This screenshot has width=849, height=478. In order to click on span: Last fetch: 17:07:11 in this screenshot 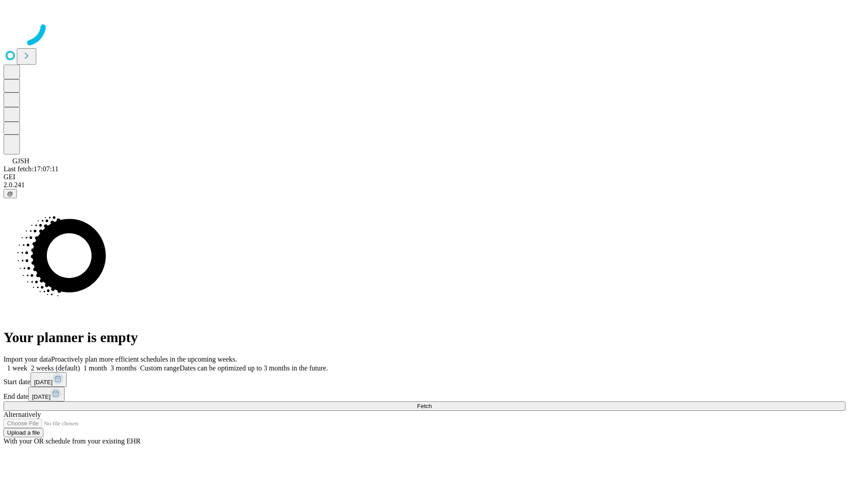, I will do `click(31, 168)`.